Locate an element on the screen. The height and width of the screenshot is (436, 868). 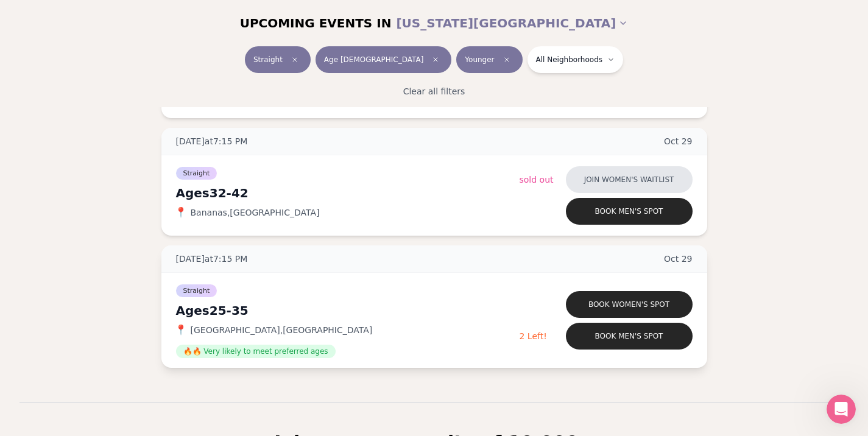
span: Clear event type filter is located at coordinates (295, 60).